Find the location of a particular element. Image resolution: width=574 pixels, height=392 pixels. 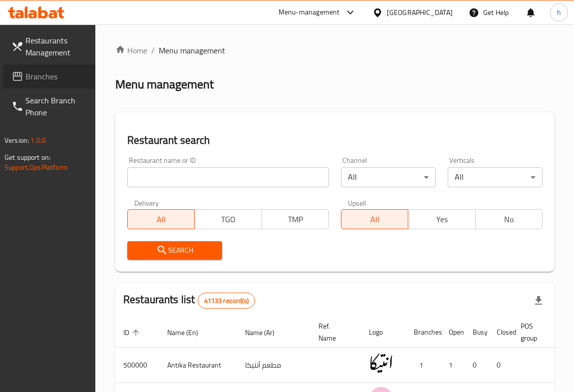

span: Search Branch Phone is located at coordinates (56, 106).